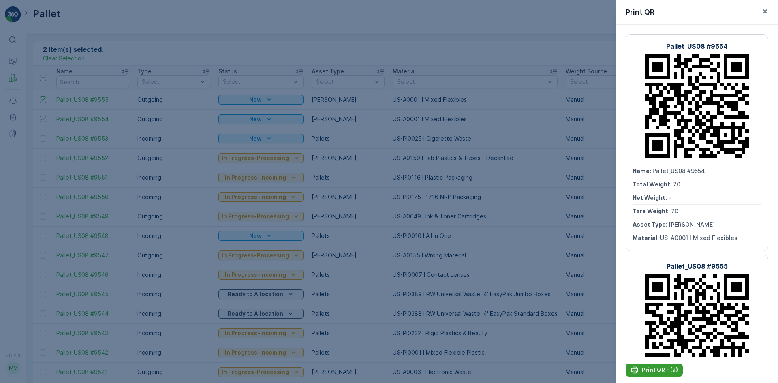  I want to click on p: Print QR - (2), so click(660, 370).